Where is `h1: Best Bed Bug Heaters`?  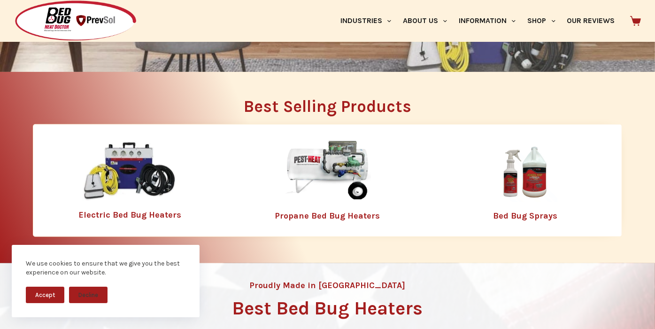 h1: Best Bed Bug Heaters is located at coordinates (328, 308).